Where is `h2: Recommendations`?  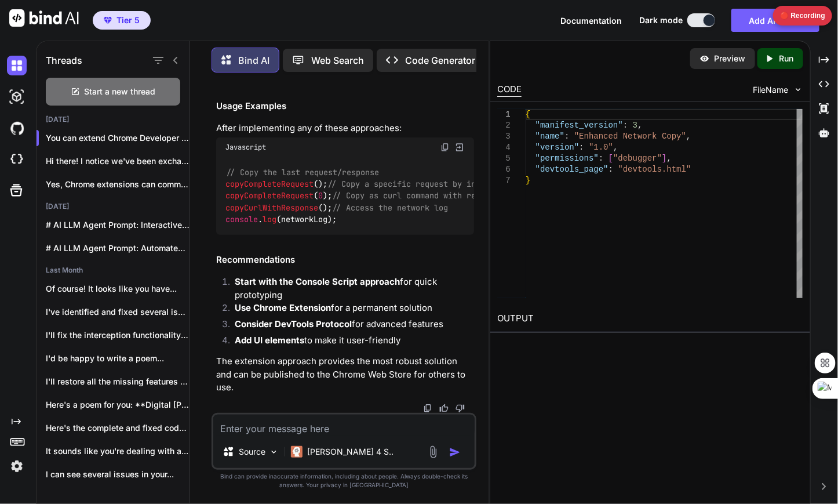
h2: Recommendations is located at coordinates (345, 260).